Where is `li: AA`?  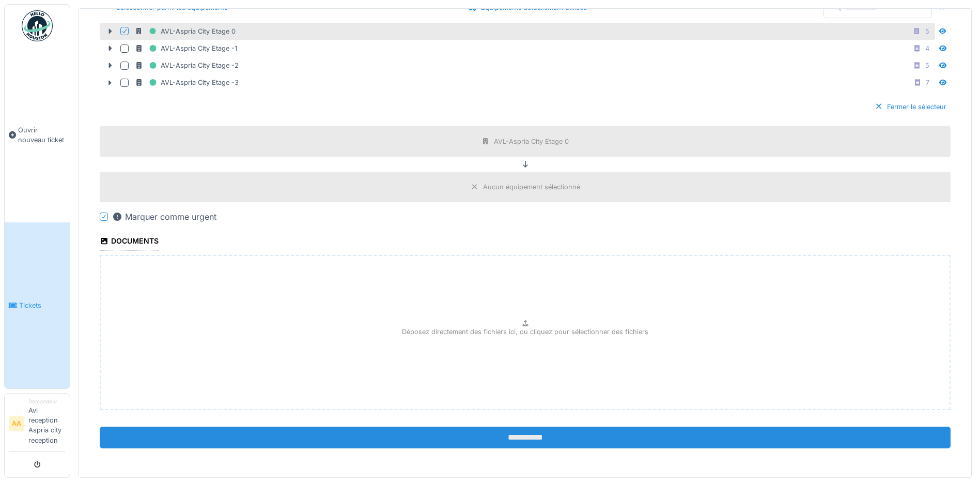 li: AA is located at coordinates (16, 423).